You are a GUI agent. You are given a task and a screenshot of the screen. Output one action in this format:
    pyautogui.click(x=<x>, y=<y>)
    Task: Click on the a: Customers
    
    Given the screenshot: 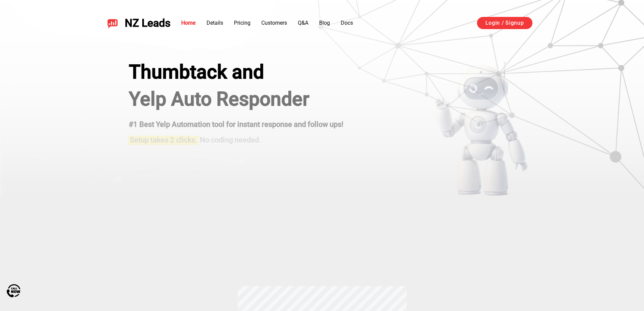 What is the action you would take?
    pyautogui.click(x=274, y=23)
    